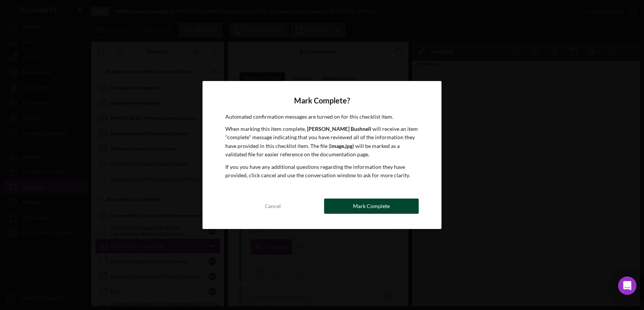 The width and height of the screenshot is (644, 310). What do you see at coordinates (322, 171) in the screenshot?
I see `p: If you you have any additional questions regarding the information they have provided, click canc...` at bounding box center [322, 171].